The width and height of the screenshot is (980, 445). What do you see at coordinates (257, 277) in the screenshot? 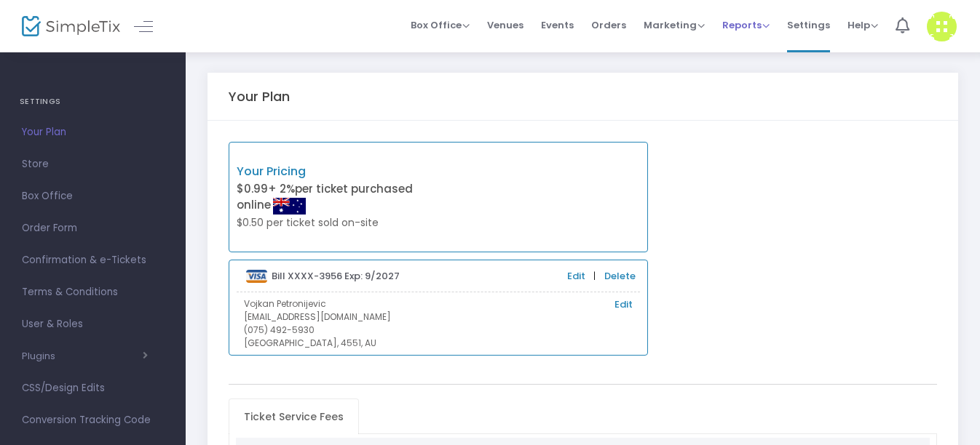
I see `img: visa.png` at bounding box center [257, 277].